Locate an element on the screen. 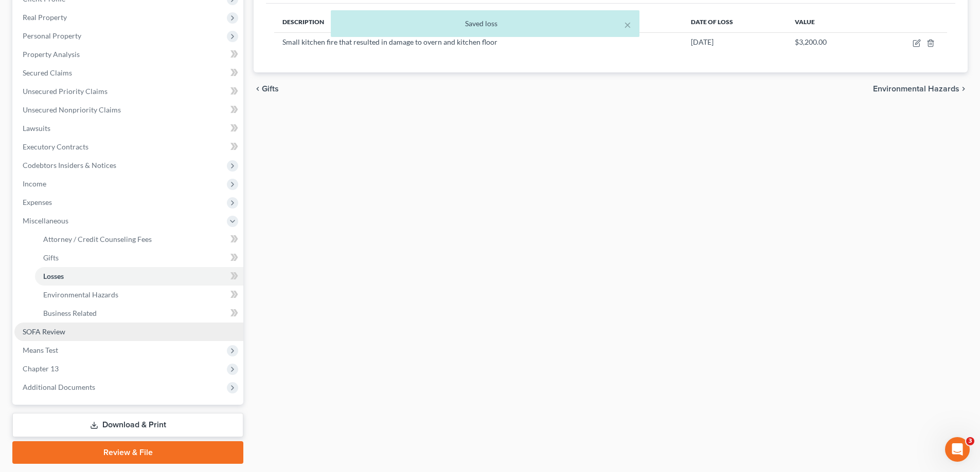  a: Environmental Hazards is located at coordinates (139, 295).